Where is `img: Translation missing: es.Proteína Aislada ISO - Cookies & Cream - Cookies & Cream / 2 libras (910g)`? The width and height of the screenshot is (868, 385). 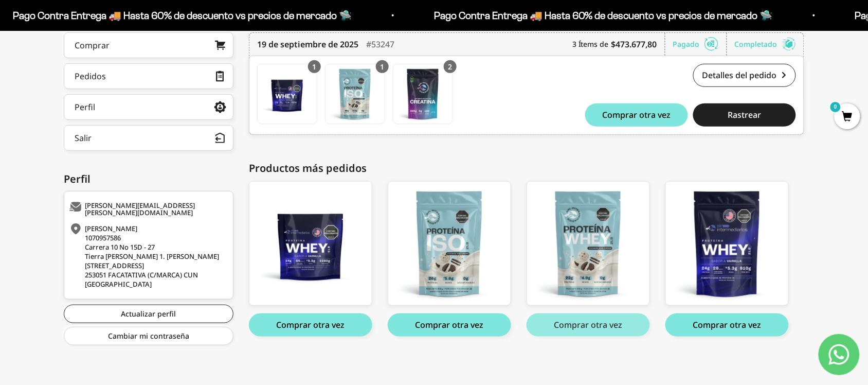 img: Translation missing: es.Proteína Aislada ISO - Cookies & Cream - Cookies & Cream / 2 libras (910g) is located at coordinates (355, 94).